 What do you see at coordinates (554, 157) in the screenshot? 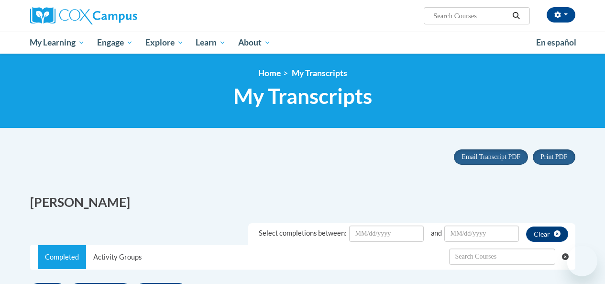
I see `button: Print PDF` at bounding box center [554, 157].